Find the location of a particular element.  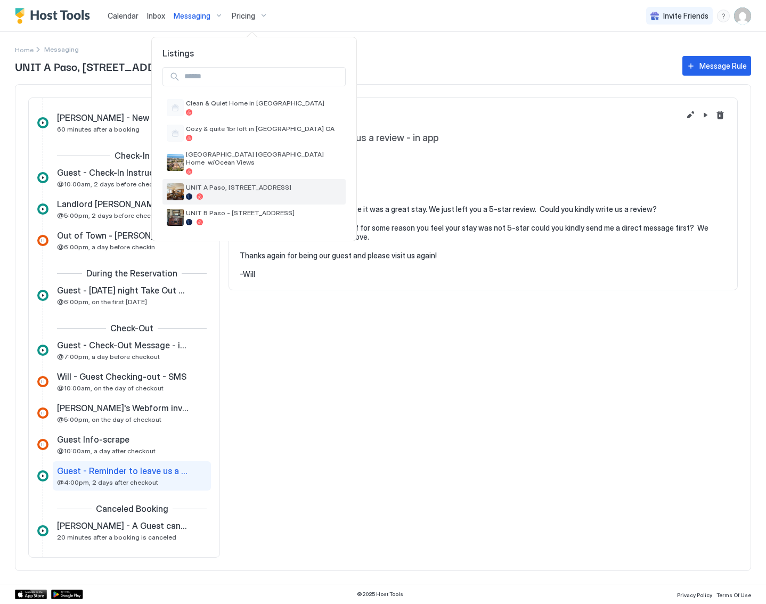

input: Input Field is located at coordinates (263, 77).